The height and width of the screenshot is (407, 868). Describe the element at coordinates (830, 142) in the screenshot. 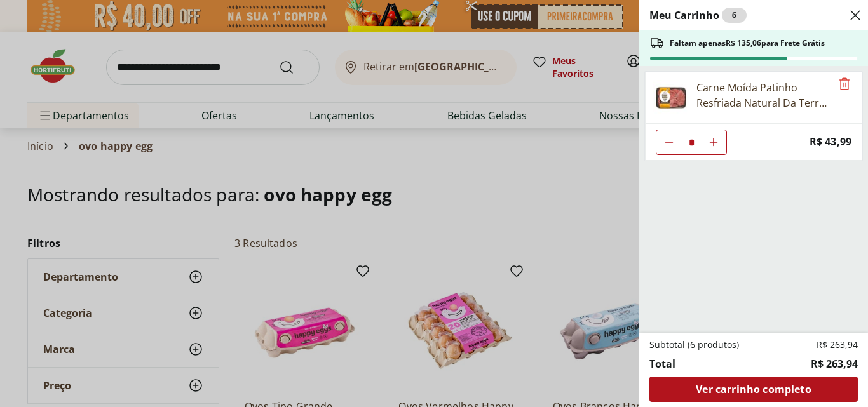

I see `span: R$ 43,99` at that location.